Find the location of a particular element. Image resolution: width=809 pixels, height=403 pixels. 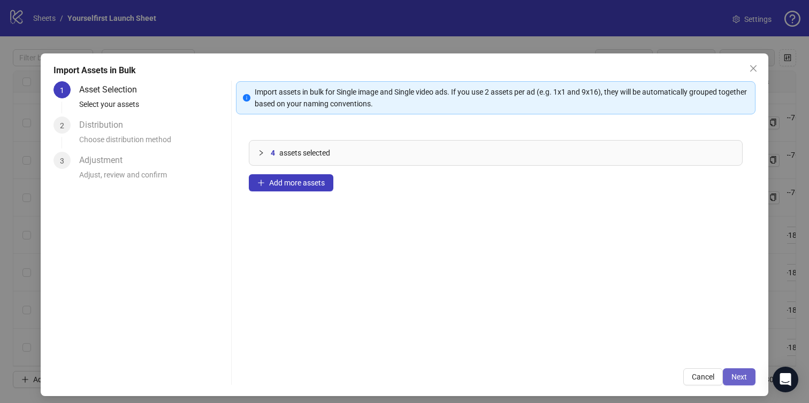

button: Next is located at coordinates (738, 377).